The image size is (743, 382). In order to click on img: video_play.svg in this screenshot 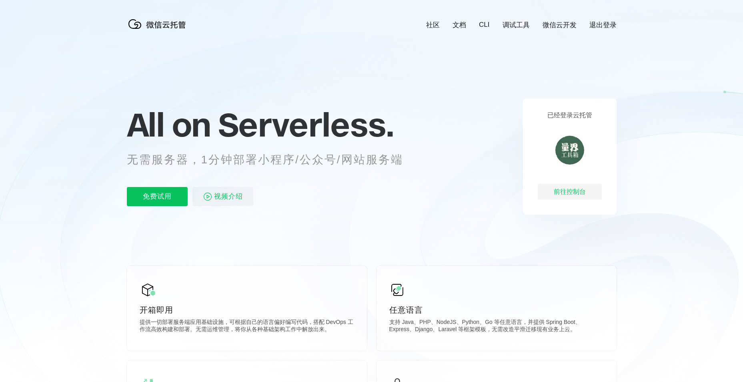, I will do `click(208, 196)`.